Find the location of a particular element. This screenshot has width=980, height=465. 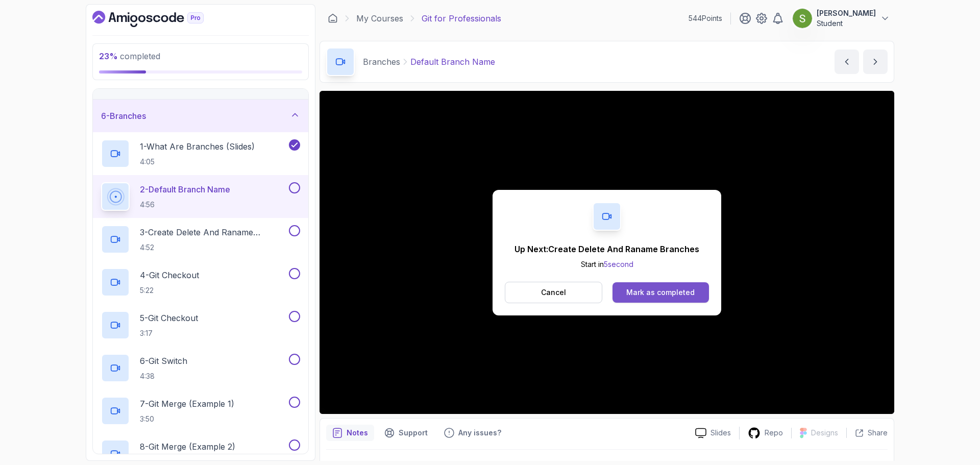

button: Cancel is located at coordinates (553, 292).